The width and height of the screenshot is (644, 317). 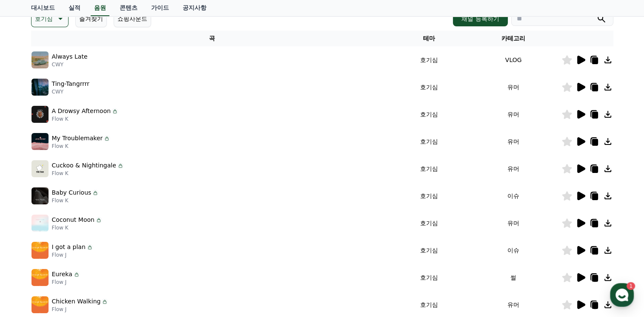 What do you see at coordinates (513, 277) in the screenshot?
I see `td: 썰` at bounding box center [513, 277].